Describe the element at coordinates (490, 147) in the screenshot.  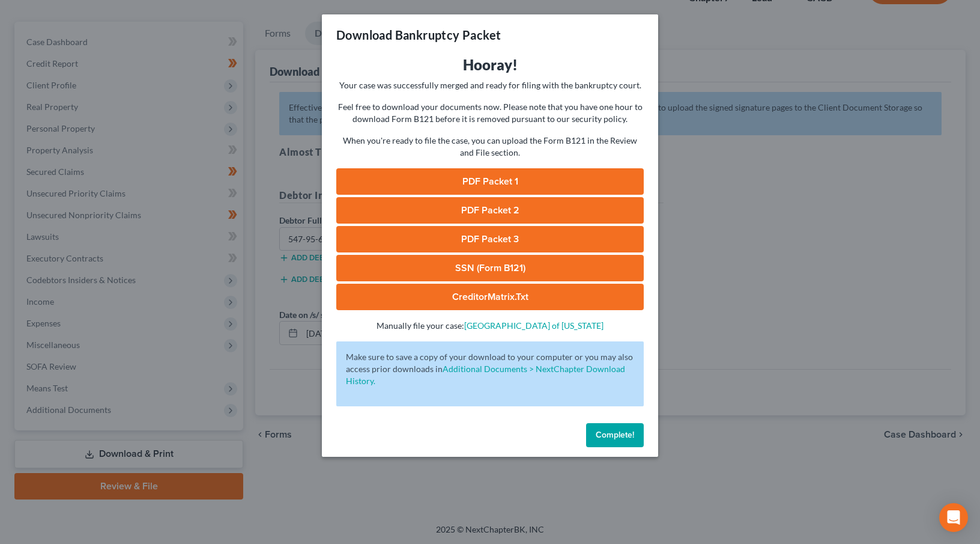
I see `p: When you're ready to file the case, you can upload the Form B121 in the Review and File section.` at that location.